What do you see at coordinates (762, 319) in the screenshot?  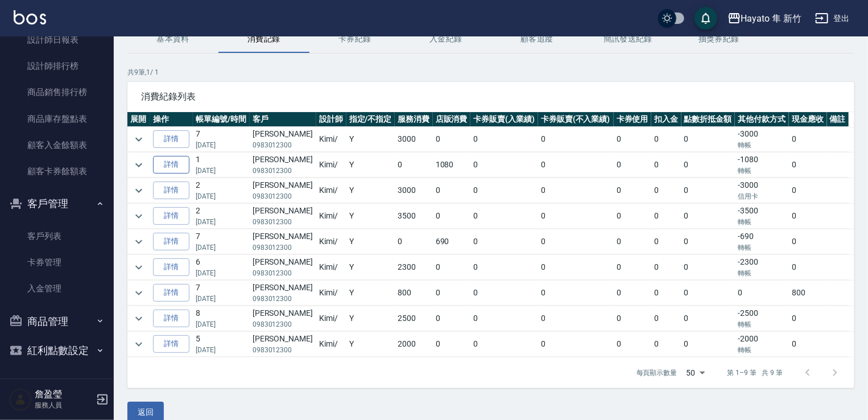 I see `td: -2500` at bounding box center [762, 319].